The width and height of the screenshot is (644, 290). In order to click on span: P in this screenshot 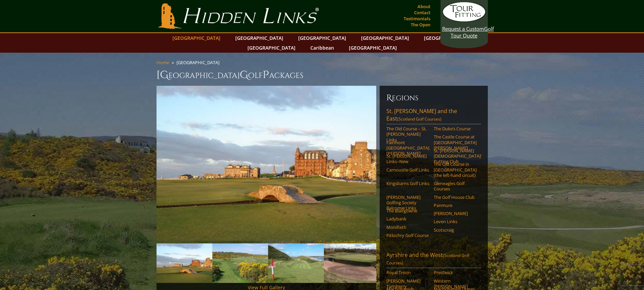, I will do `click(266, 75)`.